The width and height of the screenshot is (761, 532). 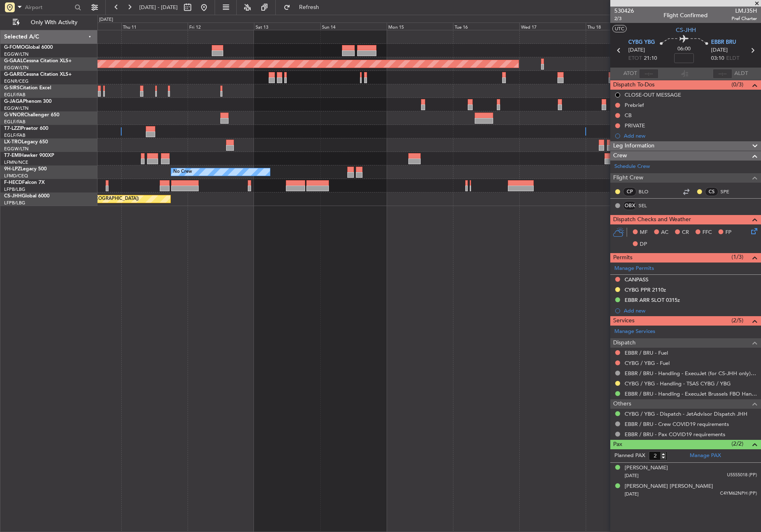 I want to click on div: CANPASS, so click(x=636, y=279).